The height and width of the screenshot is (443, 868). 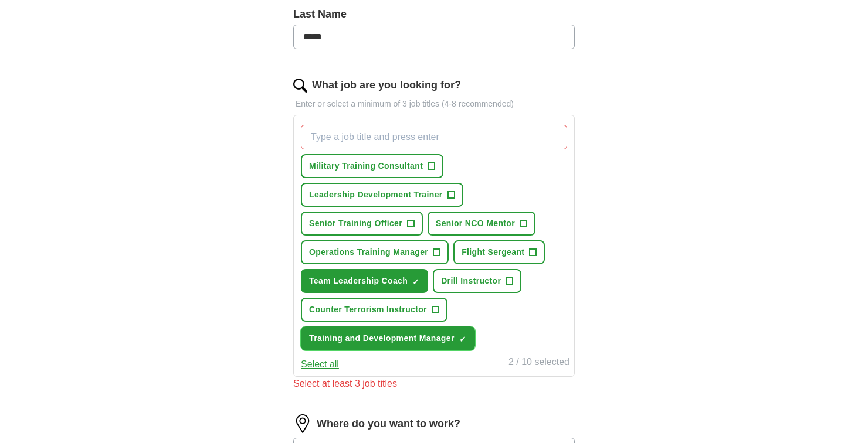 What do you see at coordinates (375, 252) in the screenshot?
I see `button: Operations Training Manager` at bounding box center [375, 252].